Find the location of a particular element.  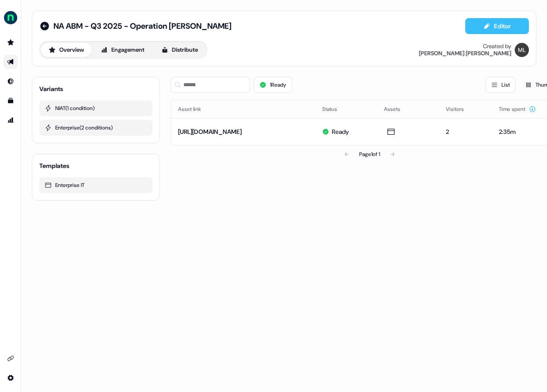

a: Go to outbound experience is located at coordinates (11, 62).